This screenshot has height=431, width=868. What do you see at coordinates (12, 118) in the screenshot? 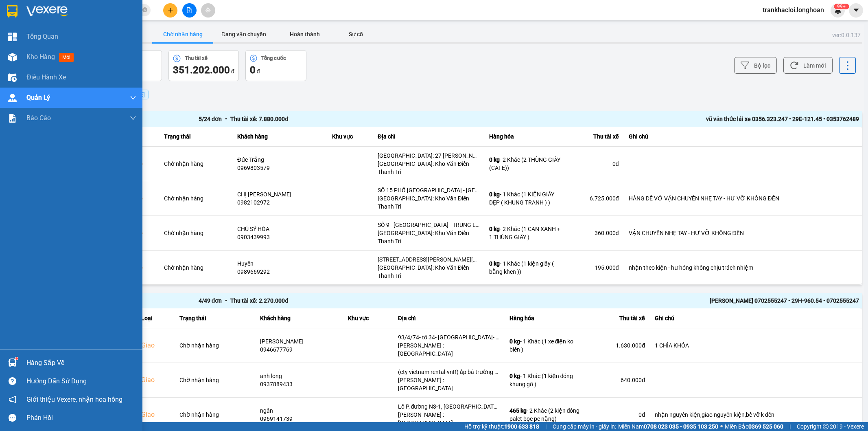
I see `img: solution-icon` at bounding box center [12, 118].